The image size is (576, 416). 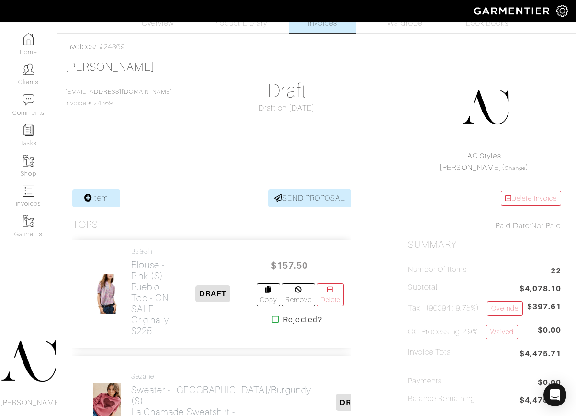 I want to click on h4: Sezane, so click(x=228, y=376).